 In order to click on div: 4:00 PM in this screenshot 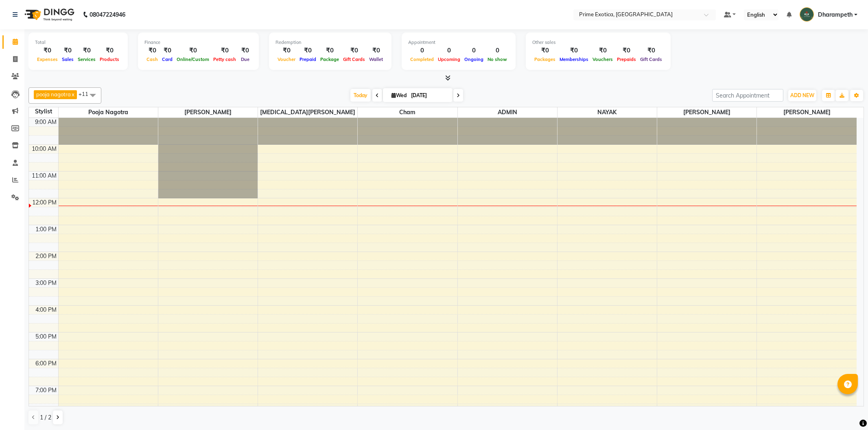, I will do `click(46, 310)`.